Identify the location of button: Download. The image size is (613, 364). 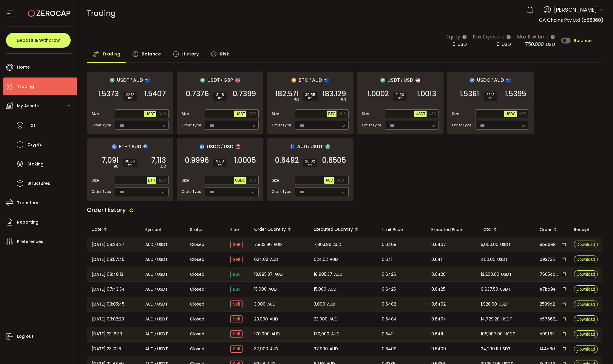
(586, 274).